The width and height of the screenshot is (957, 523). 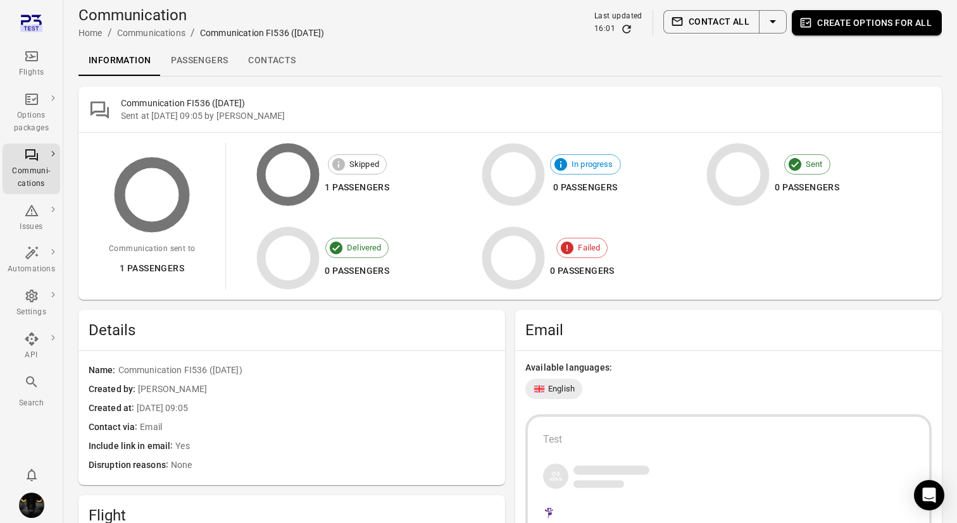 What do you see at coordinates (333, 466) in the screenshot?
I see `span: None` at bounding box center [333, 466].